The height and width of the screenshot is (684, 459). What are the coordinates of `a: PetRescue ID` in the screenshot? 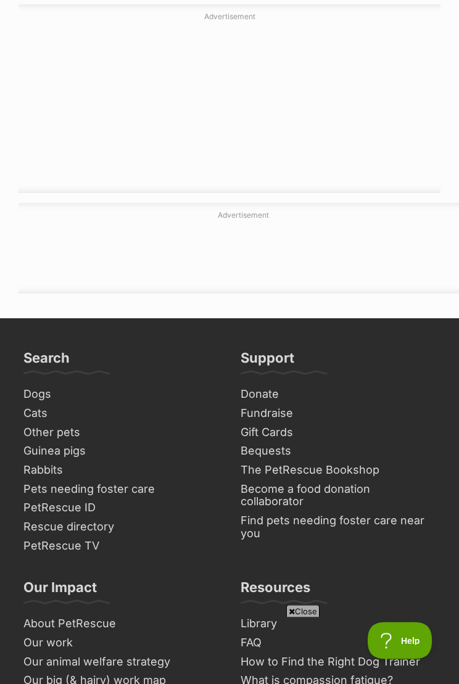 It's located at (121, 508).